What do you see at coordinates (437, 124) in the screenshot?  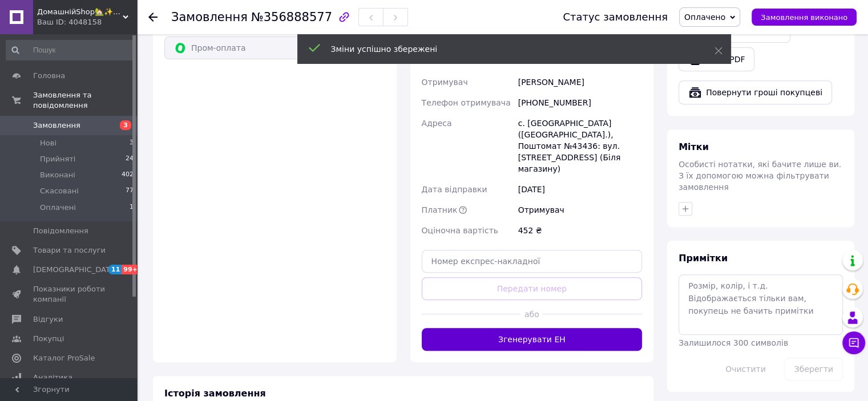 I see `span: Адреса` at bounding box center [437, 124].